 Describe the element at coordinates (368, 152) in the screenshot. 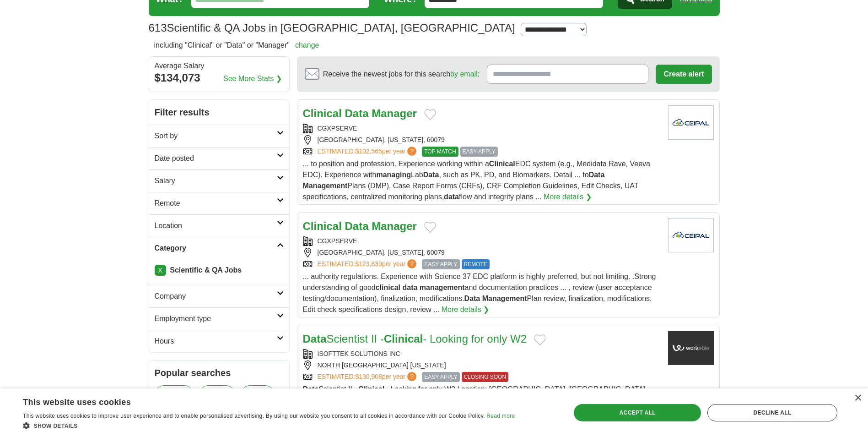

I see `a: ESTIMATED:$102,565per year?` at that location.